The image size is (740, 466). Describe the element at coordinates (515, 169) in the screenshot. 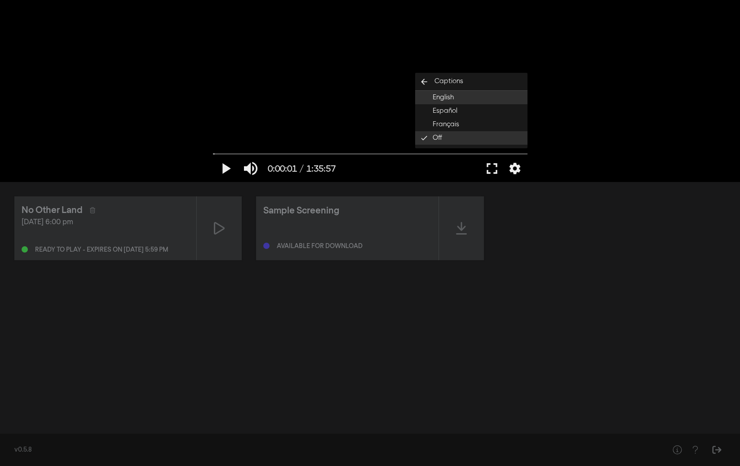

I see `button: More settings` at that location.